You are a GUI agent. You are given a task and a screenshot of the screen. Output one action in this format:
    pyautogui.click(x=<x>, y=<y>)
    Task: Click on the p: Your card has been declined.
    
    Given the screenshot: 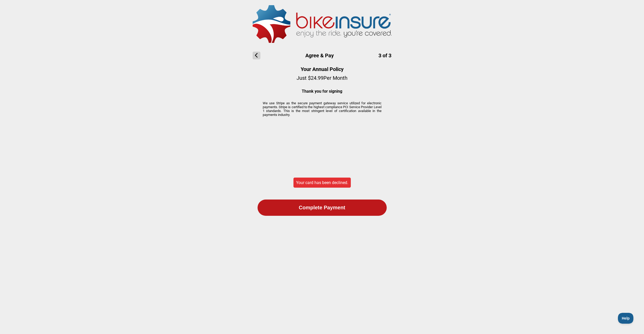 What is the action you would take?
    pyautogui.click(x=322, y=183)
    